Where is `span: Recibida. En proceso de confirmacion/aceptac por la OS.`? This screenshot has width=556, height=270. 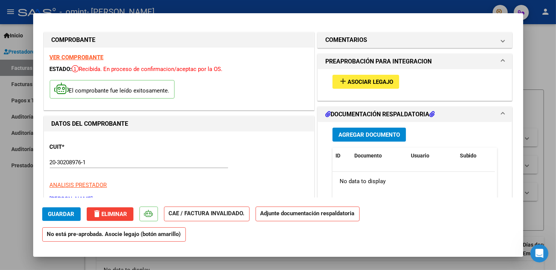
span: Recibida. En proceso de confirmacion/aceptac por la OS. is located at coordinates (147, 69).